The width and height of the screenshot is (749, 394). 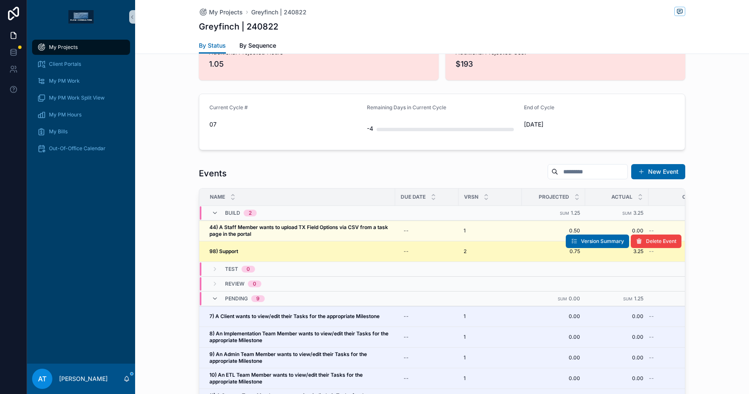 I want to click on div: scrollable content, so click(x=81, y=101).